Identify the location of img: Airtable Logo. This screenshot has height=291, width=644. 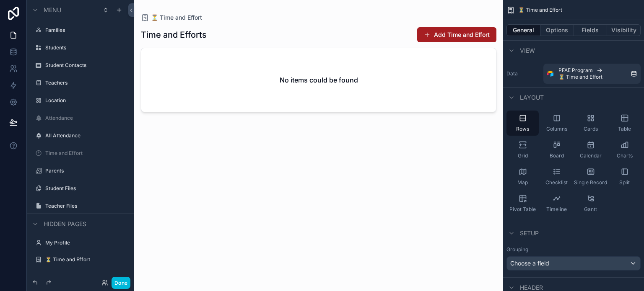
(550, 74).